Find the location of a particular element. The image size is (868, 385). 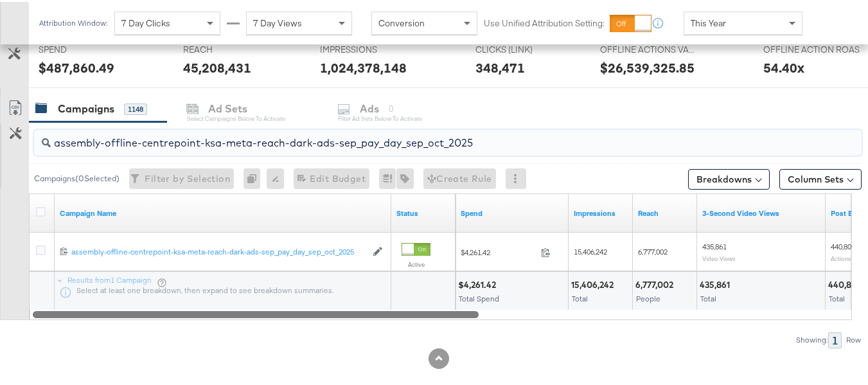

div: Campaigns ( 0 Selected) is located at coordinates (77, 177).